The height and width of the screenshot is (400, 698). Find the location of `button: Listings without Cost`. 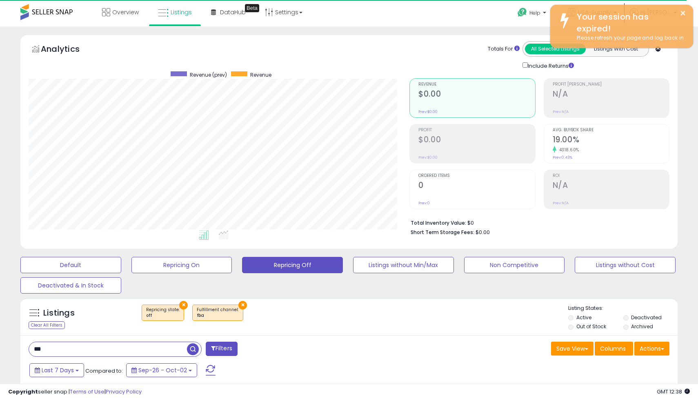

button: Listings without Cost is located at coordinates (625, 265).